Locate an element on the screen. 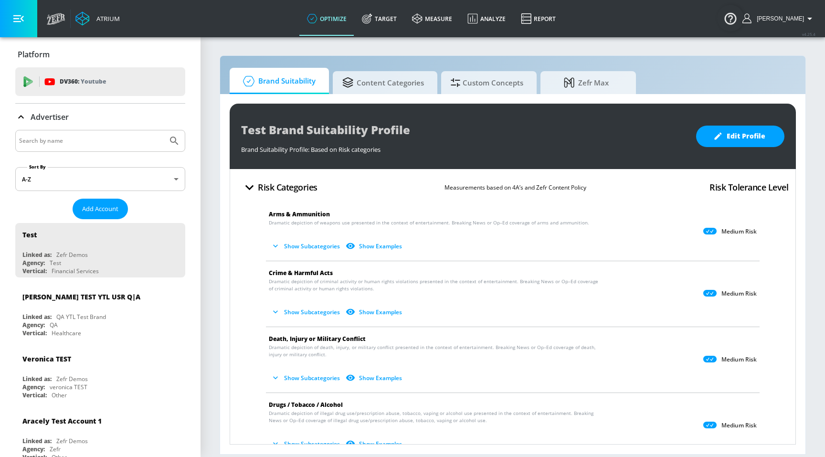 Image resolution: width=825 pixels, height=457 pixels. span: v 4.25.4 is located at coordinates (809, 34).